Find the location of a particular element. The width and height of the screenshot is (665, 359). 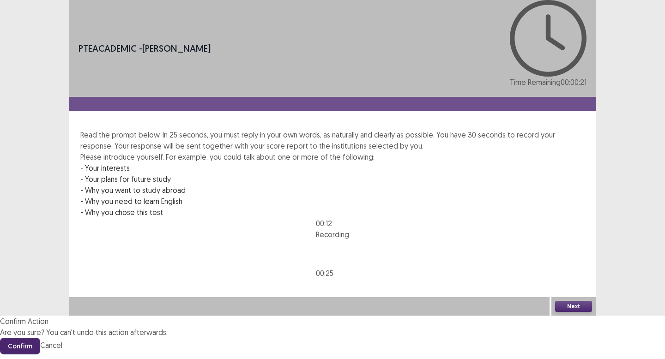

button: Cancel is located at coordinates (51, 345).